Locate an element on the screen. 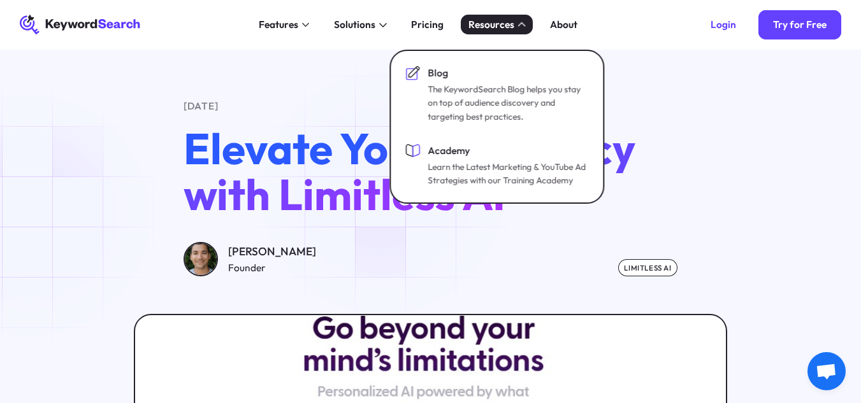 This screenshot has height=403, width=861. a: Pricing is located at coordinates (428, 24).